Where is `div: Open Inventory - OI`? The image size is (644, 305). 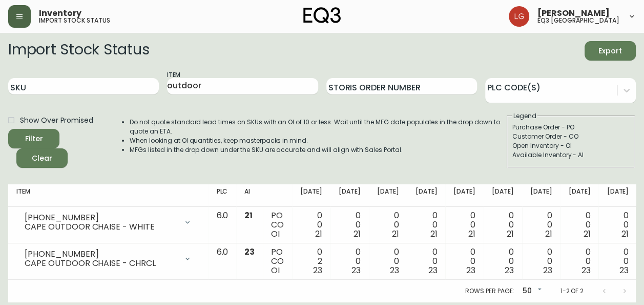
div: Open Inventory - OI is located at coordinates (571, 146).